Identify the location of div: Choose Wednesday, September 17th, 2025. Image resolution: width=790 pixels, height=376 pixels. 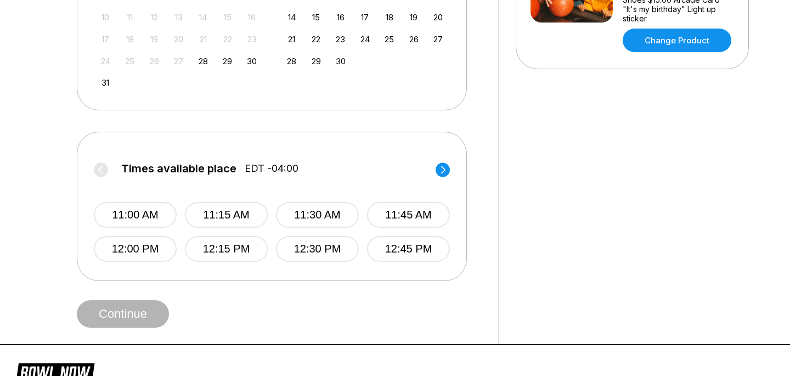
(365, 17).